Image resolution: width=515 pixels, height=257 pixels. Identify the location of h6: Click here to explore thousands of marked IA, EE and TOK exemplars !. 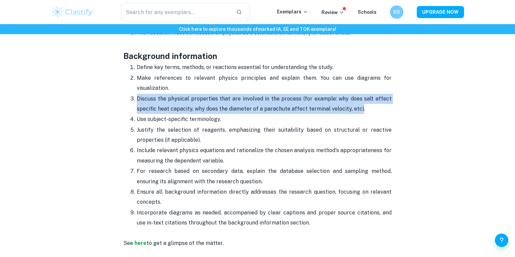
(258, 29).